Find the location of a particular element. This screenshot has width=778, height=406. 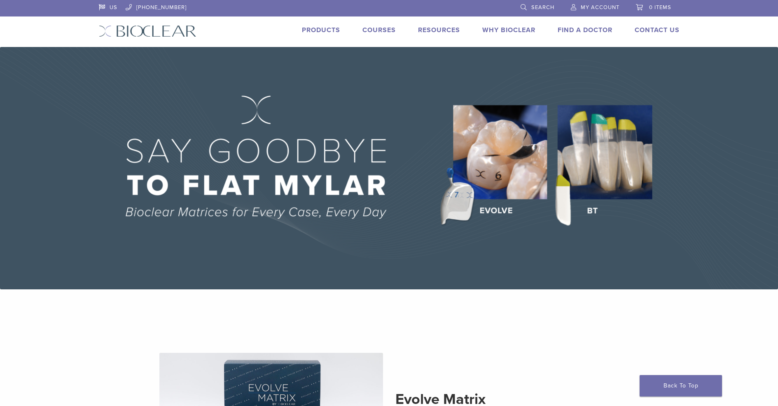

a: Courses is located at coordinates (379, 30).